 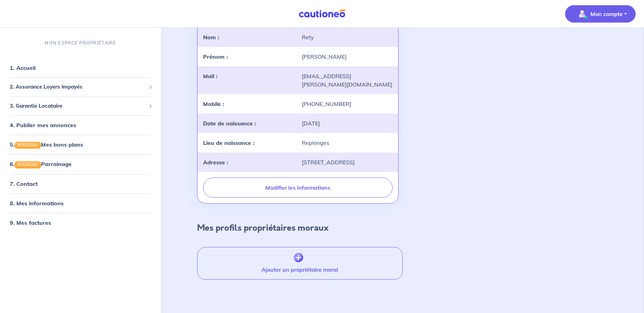 What do you see at coordinates (81, 87) in the screenshot?
I see `div: 2. Assurance Loyers Impayés` at bounding box center [81, 87].